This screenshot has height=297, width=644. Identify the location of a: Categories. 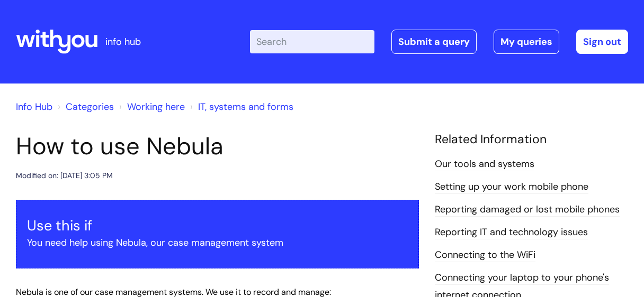
(89, 107).